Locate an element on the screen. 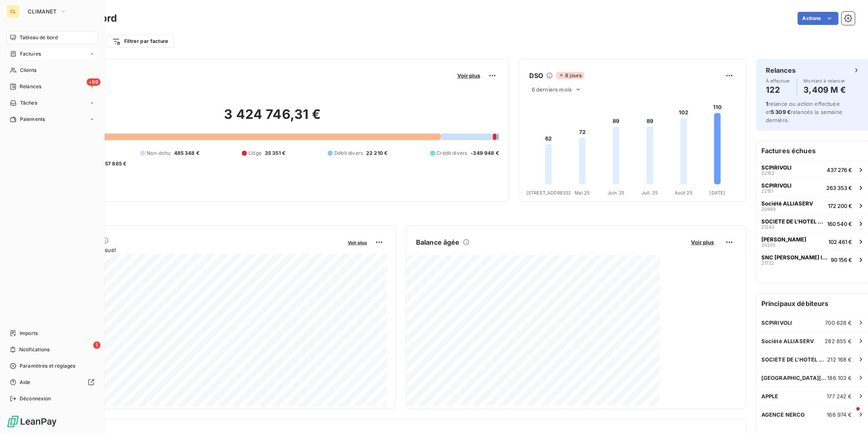 This screenshot has width=868, height=433. span: 5 309 € is located at coordinates (781, 112).